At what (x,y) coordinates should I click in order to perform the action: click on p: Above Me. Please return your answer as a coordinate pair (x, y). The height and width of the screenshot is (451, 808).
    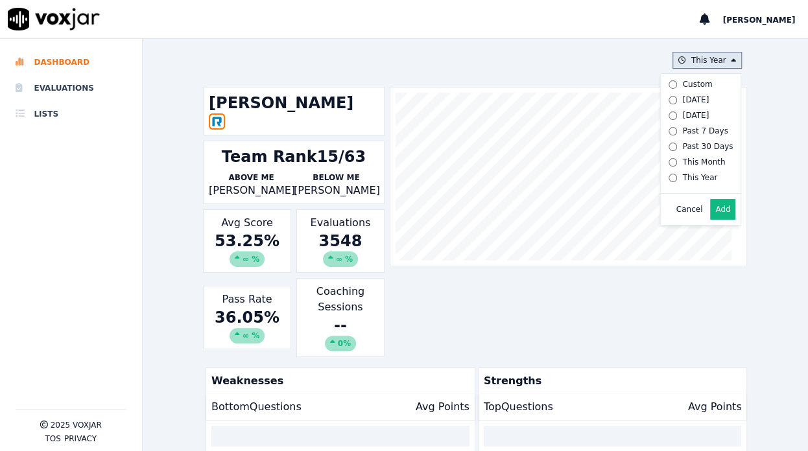
    Looking at the image, I should click on (251, 178).